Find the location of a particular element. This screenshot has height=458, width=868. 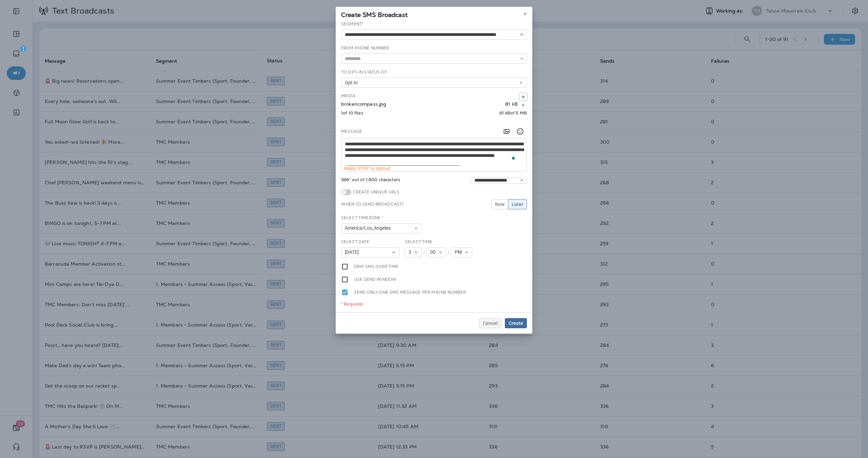

button: America/Los_Angeles is located at coordinates (381, 229).